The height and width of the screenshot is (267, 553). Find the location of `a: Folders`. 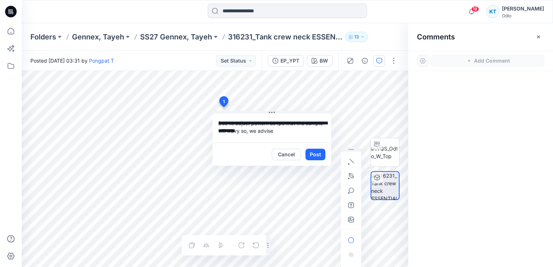

a: Folders is located at coordinates (43, 37).